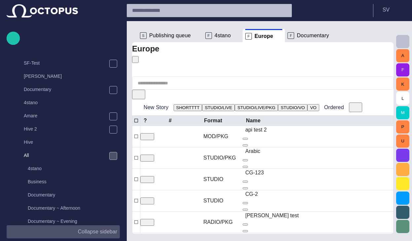 The height and width of the screenshot is (241, 412). Describe the element at coordinates (54, 208) in the screenshot. I see `p: Documentary ~ Afternoon` at that location.